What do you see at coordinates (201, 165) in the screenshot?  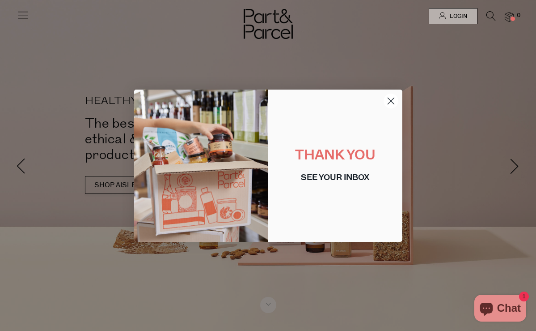 I see `img: 1625d8db-003b-427e-bd35-278c4d7a1e35.jpeg` at bounding box center [201, 165].